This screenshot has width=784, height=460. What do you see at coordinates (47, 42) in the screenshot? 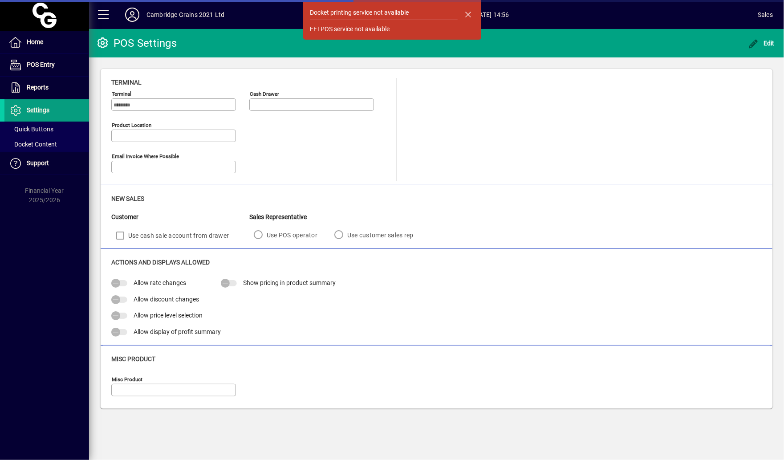
I see `a: Home` at bounding box center [47, 42].